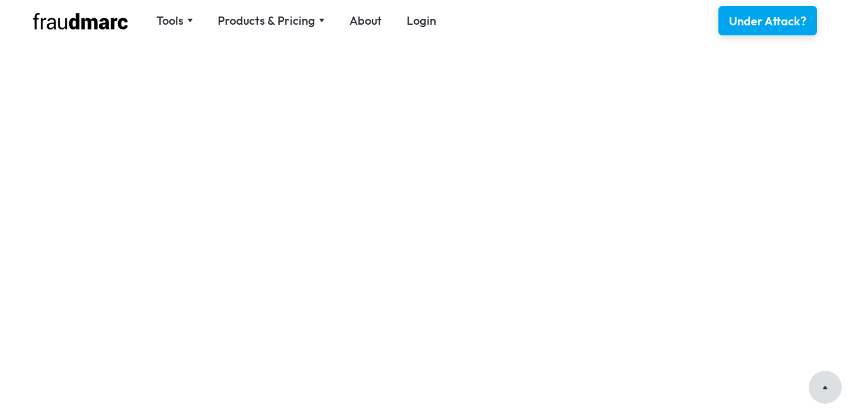 The image size is (850, 412). I want to click on div: Products & Pricing, so click(266, 21).